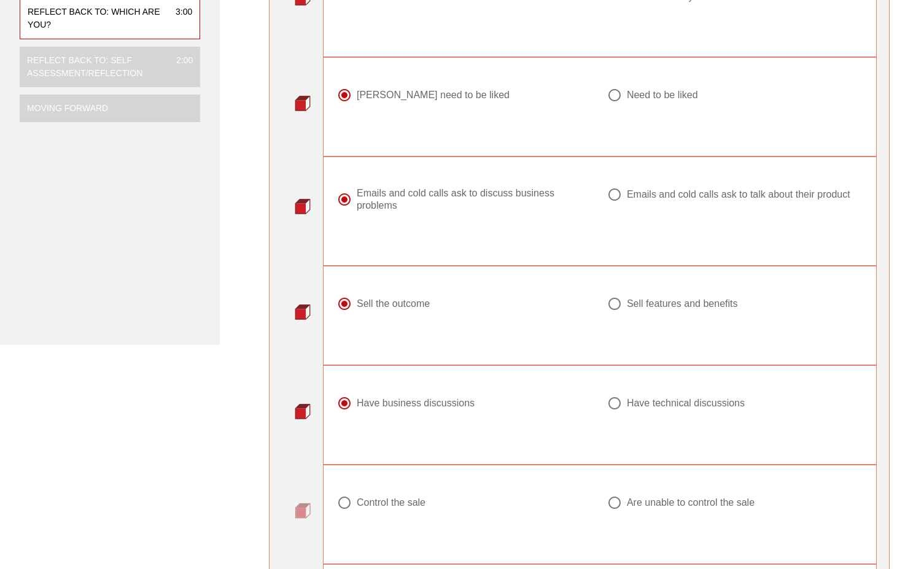 This screenshot has height=569, width=924. I want to click on div: 3:00, so click(179, 19).